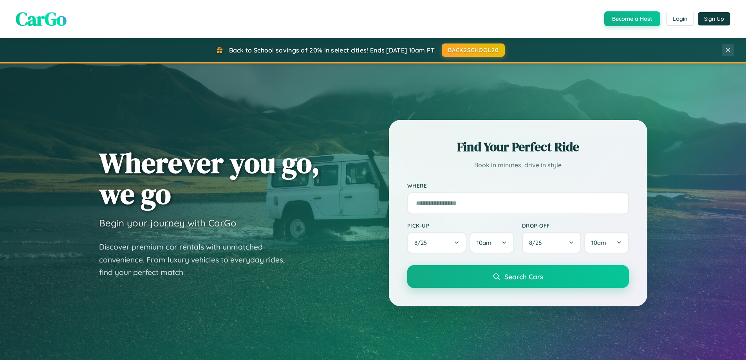 The width and height of the screenshot is (746, 360). I want to click on span: 8 / 25, so click(423, 242).